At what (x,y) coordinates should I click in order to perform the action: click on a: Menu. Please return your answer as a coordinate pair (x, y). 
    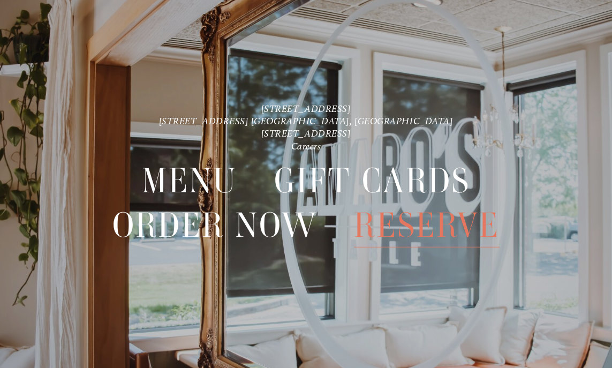
    Looking at the image, I should click on (189, 180).